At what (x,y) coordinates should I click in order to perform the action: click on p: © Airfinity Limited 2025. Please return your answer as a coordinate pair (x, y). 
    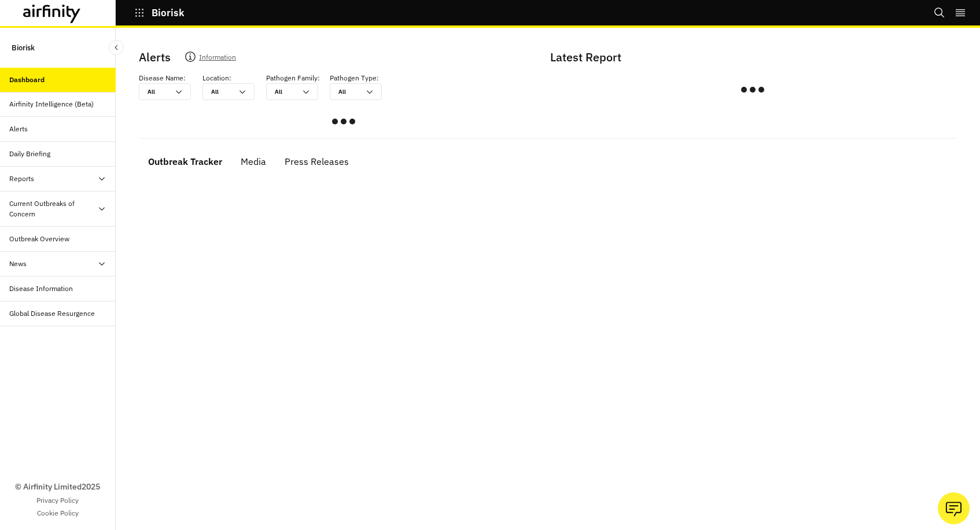
    Looking at the image, I should click on (58, 486).